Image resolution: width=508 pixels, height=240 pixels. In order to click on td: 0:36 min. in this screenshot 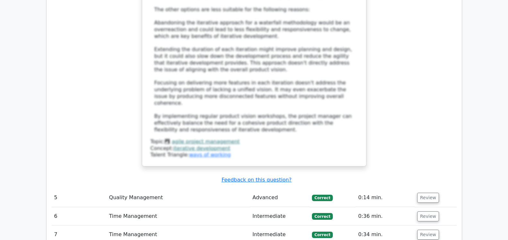, I will do `click(385, 216)`.